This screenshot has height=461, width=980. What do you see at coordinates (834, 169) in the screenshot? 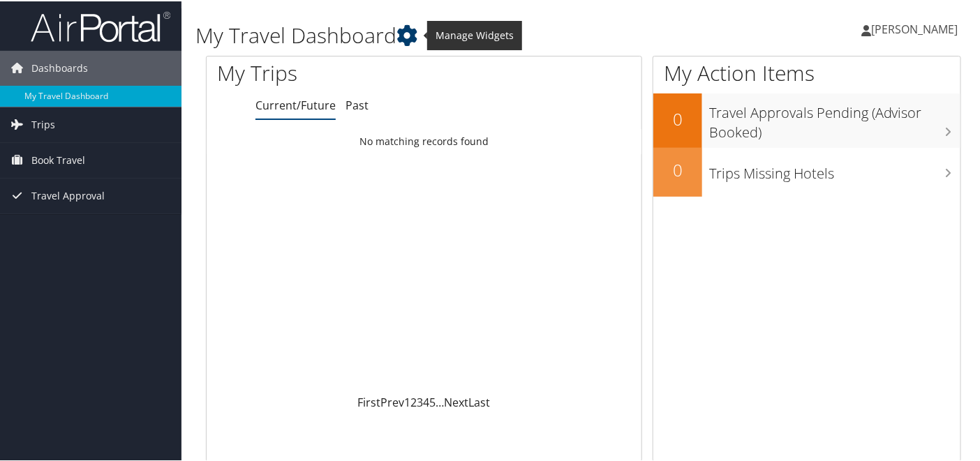
I see `h3: Trips Missing Hotels` at bounding box center [834, 169].